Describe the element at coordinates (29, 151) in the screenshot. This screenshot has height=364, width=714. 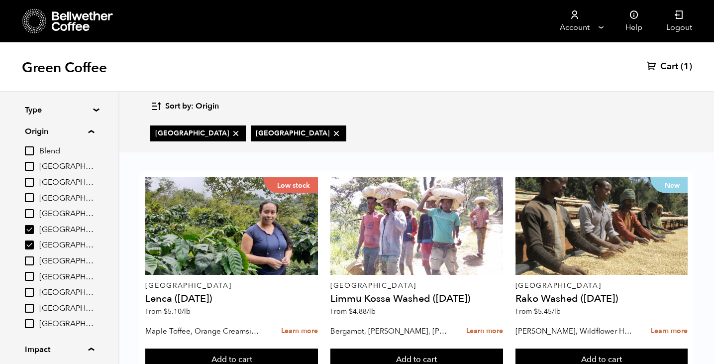
I see `input: Blend` at that location.